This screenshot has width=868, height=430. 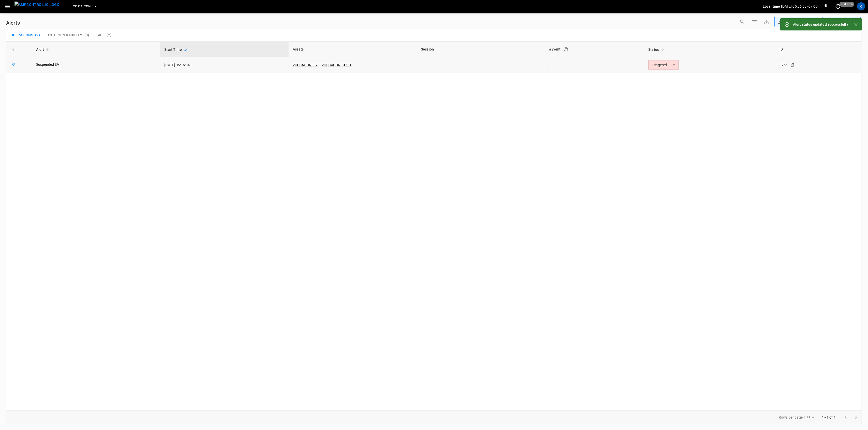 I want to click on div: Unresolved, so click(x=794, y=22).